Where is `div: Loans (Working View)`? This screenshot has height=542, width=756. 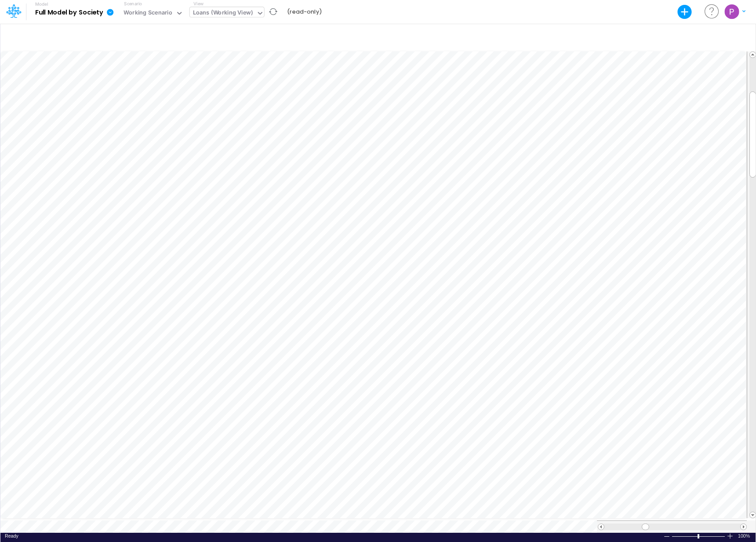 div: Loans (Working View) is located at coordinates (223, 13).